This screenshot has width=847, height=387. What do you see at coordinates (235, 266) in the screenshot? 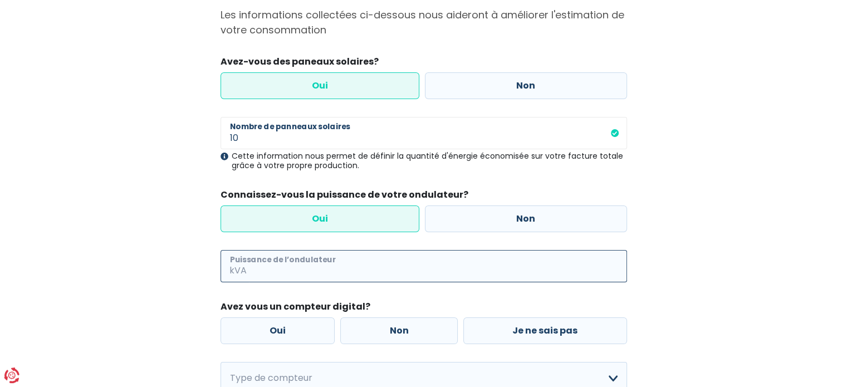
I see `span: kVA` at bounding box center [235, 266].